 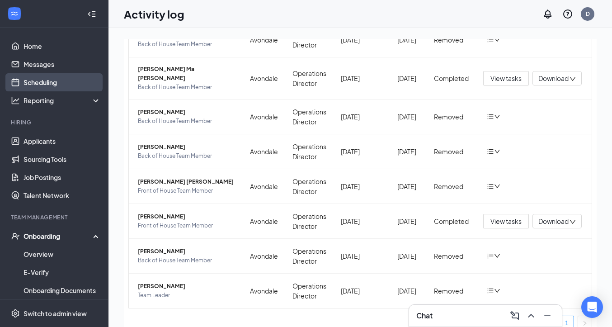 I want to click on span: right, so click(x=585, y=323).